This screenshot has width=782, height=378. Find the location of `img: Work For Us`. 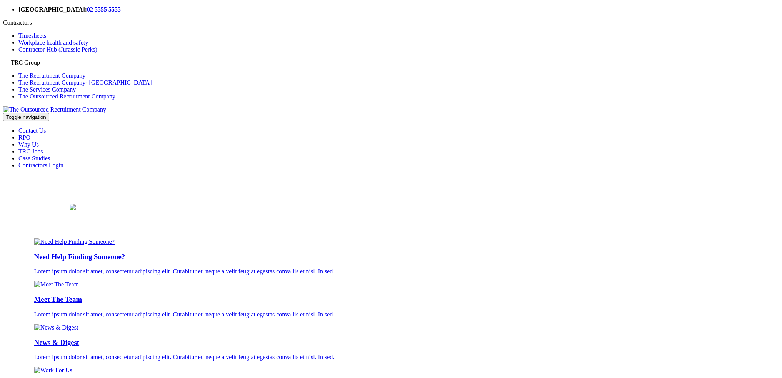

img: Work For Us is located at coordinates (53, 370).